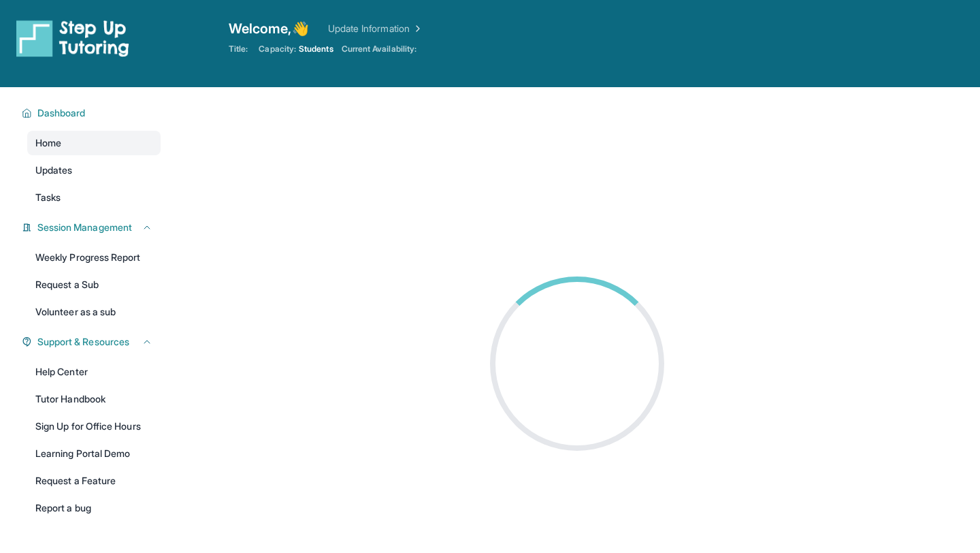  What do you see at coordinates (48, 143) in the screenshot?
I see `span: Home` at bounding box center [48, 143].